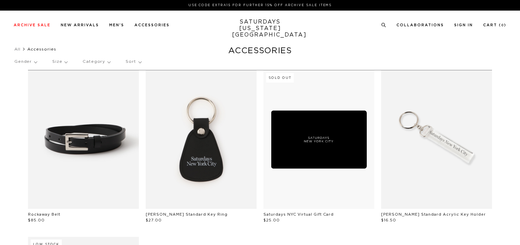  I want to click on small: 0, so click(502, 25).